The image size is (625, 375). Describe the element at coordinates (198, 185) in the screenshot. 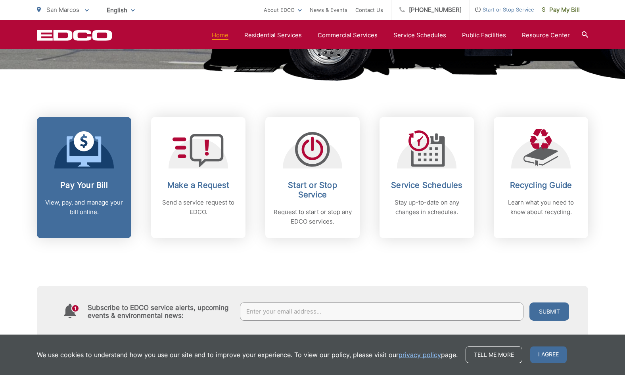

I see `h2: Make a Request` at that location.